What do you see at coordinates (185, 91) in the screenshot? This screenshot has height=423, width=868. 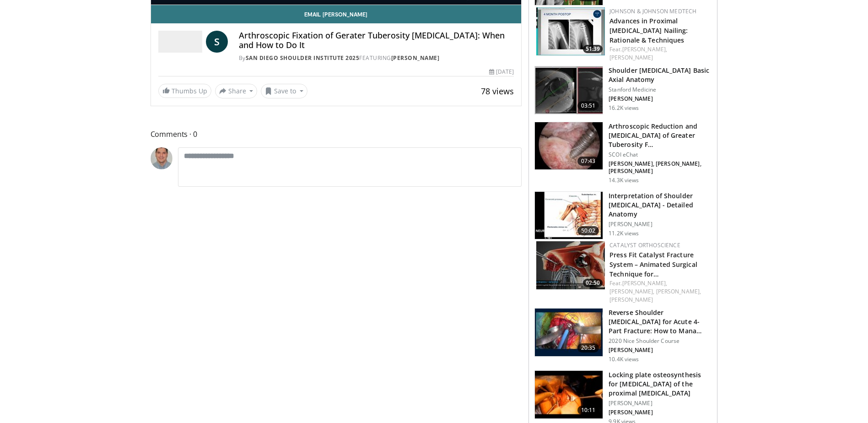 I see `a: Thumbs Up` at bounding box center [185, 91].